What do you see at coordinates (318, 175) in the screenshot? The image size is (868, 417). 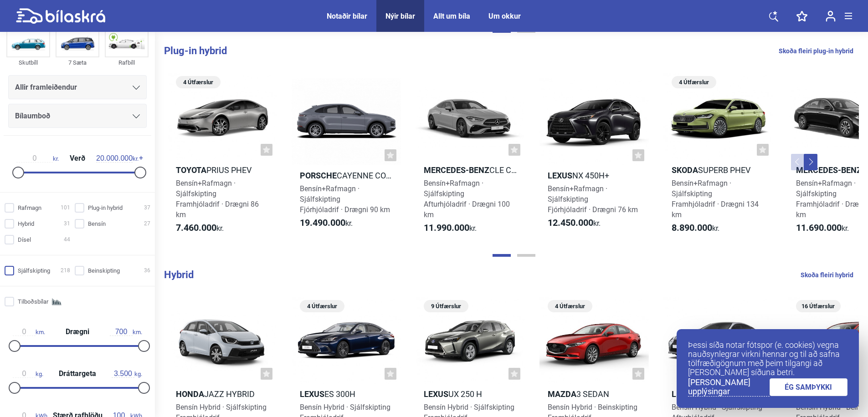 I see `b: Porsche` at bounding box center [318, 175].